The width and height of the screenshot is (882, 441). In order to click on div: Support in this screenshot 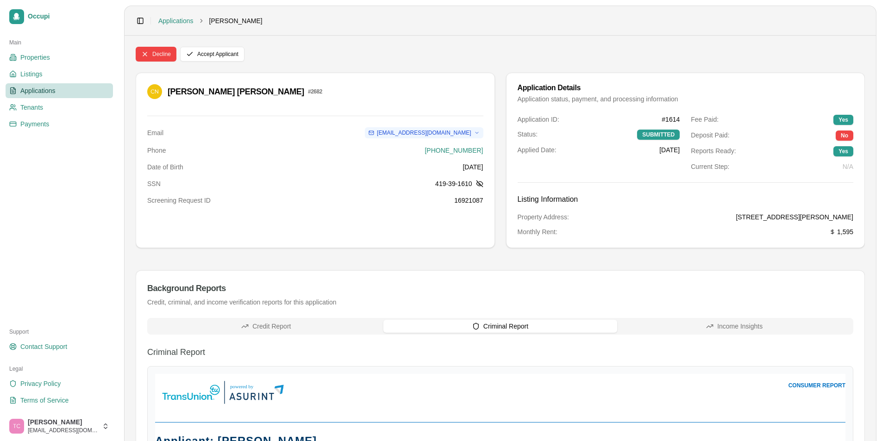, I will do `click(59, 332)`.